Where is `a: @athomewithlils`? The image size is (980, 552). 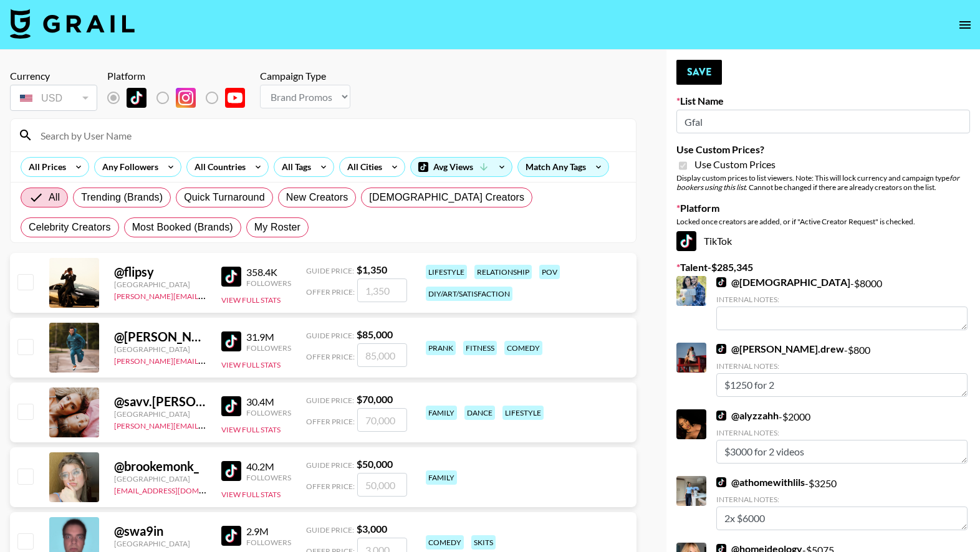
a: @athomewithlils is located at coordinates (761, 482).